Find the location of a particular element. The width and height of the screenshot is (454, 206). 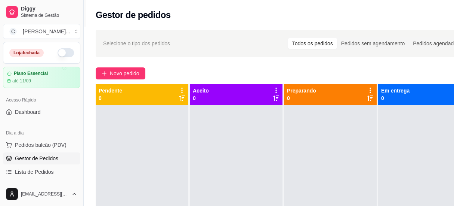

div: Acesso Rápido is located at coordinates (42, 100).